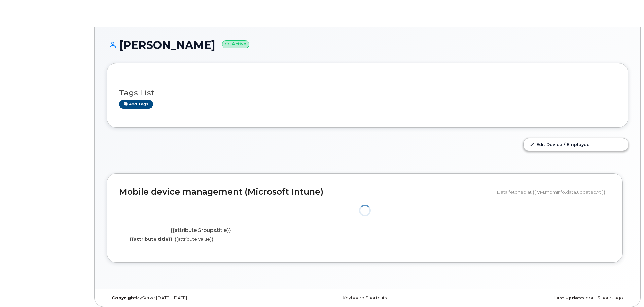  Describe the element at coordinates (541, 298) in the screenshot. I see `div: about 5 hours ago` at that location.